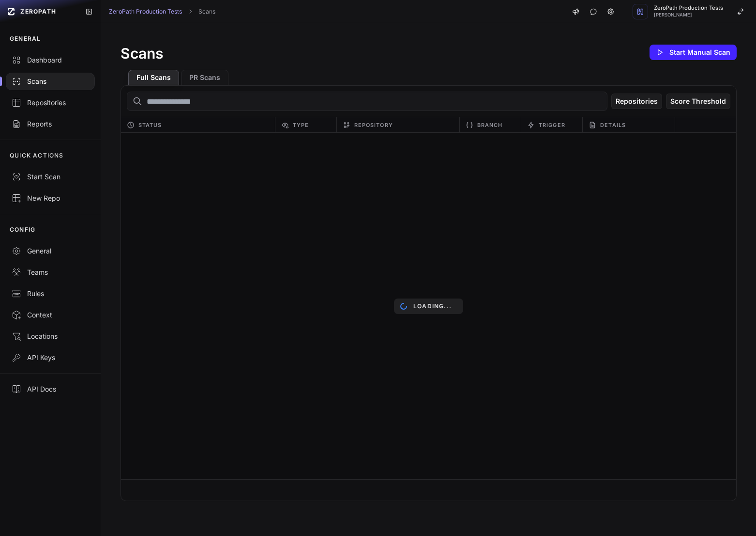 The image size is (756, 536). Describe the element at coordinates (154, 77) in the screenshot. I see `button: Full Scans` at that location.